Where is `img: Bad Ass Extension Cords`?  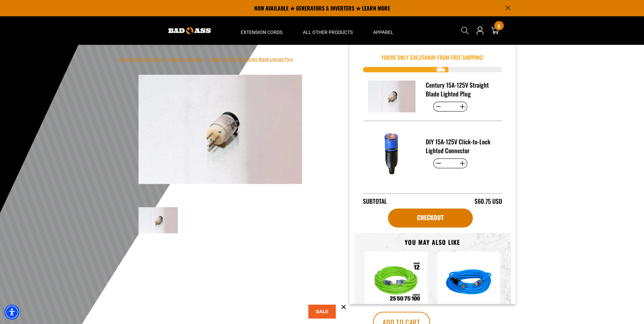 img: Bad Ass Extension Cords is located at coordinates (189, 30).